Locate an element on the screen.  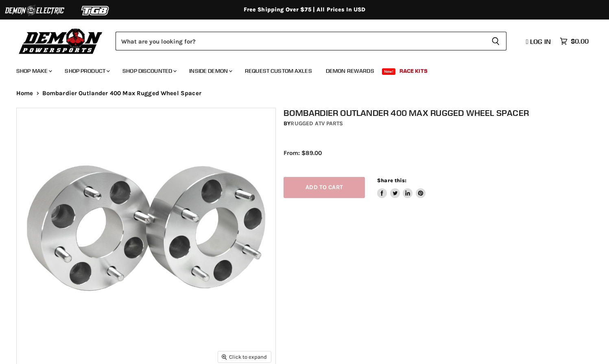
div: by is located at coordinates (442, 124).